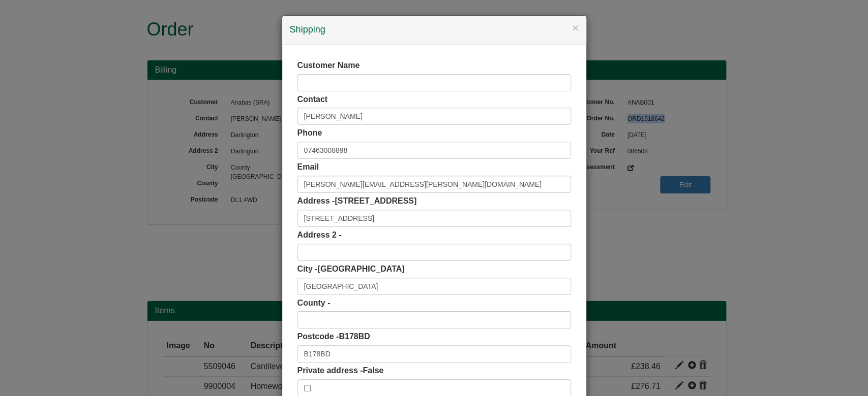 The image size is (868, 396). I want to click on label: Contact, so click(312, 100).